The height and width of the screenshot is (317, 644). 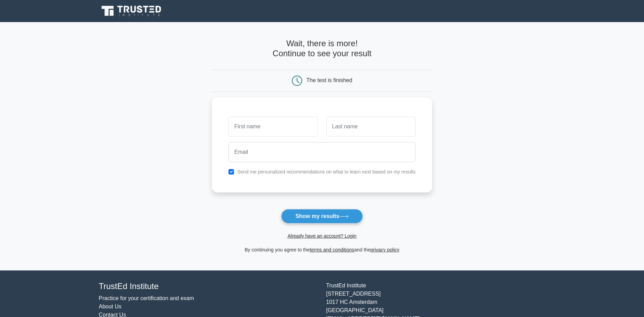 I want to click on h4: TrustEd Institute, so click(x=208, y=286).